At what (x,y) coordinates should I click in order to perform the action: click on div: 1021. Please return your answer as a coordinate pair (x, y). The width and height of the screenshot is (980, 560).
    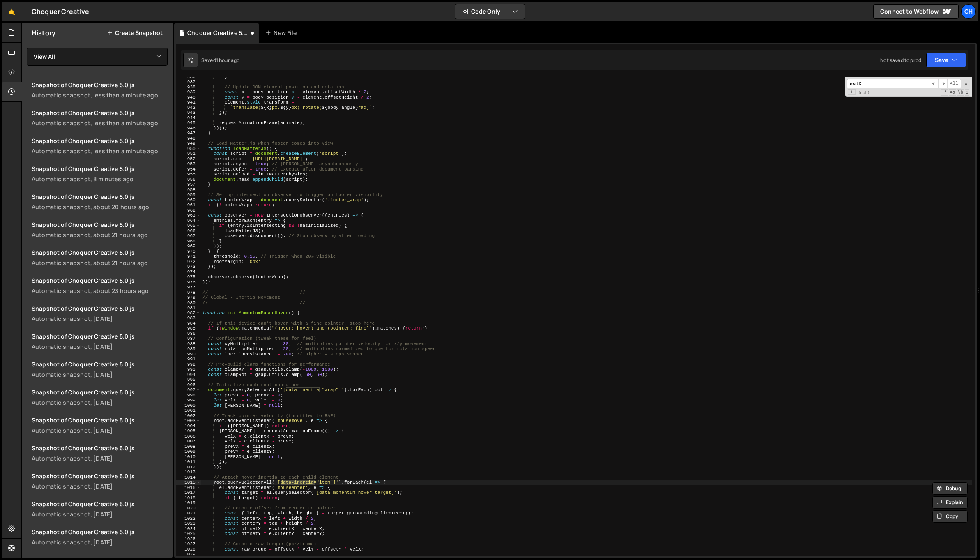
    Looking at the image, I should click on (188, 514).